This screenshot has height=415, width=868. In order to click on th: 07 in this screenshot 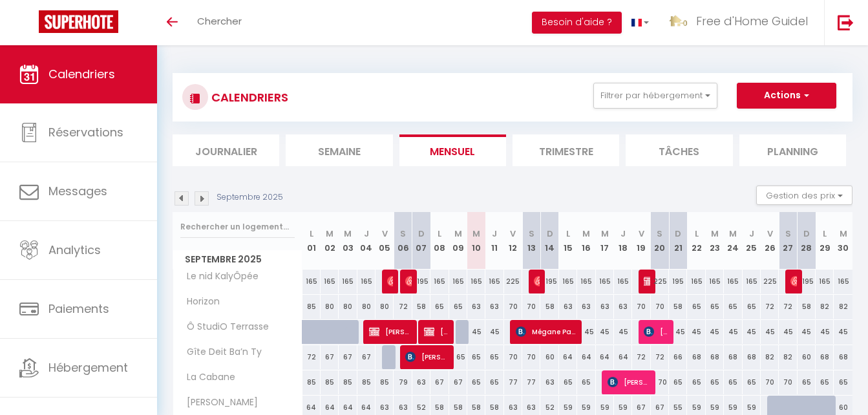, I will do `click(422, 240)`.